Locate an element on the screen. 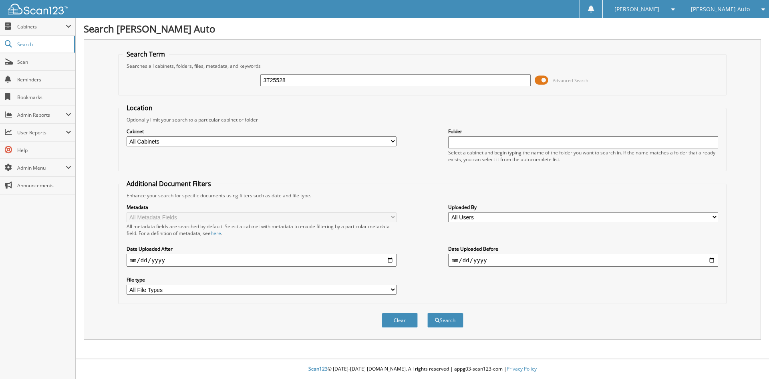  div: Chat Widget is located at coordinates (749, 359).